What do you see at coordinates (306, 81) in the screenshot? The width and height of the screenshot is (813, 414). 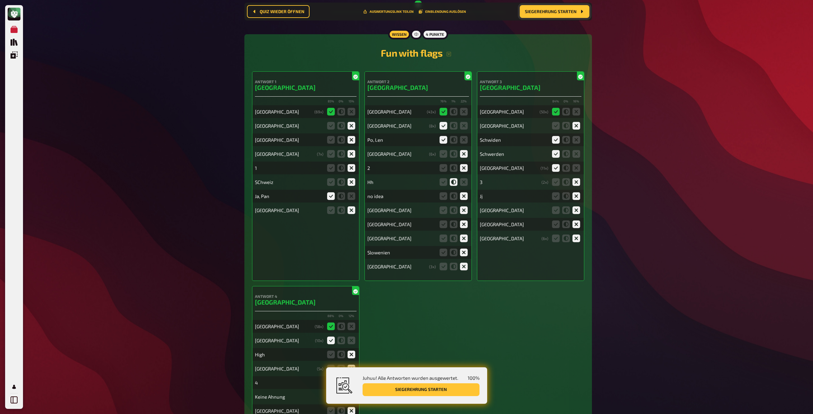 I see `h4: Antwort 1` at bounding box center [306, 81].